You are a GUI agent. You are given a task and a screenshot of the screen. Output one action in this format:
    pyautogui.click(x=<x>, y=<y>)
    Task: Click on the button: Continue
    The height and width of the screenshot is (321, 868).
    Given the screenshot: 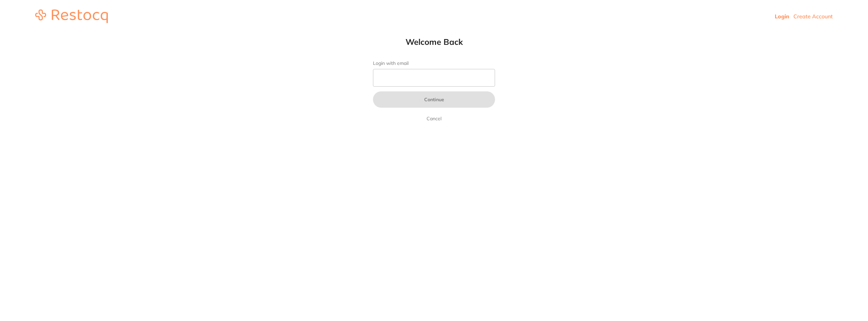 What is the action you would take?
    pyautogui.click(x=434, y=99)
    